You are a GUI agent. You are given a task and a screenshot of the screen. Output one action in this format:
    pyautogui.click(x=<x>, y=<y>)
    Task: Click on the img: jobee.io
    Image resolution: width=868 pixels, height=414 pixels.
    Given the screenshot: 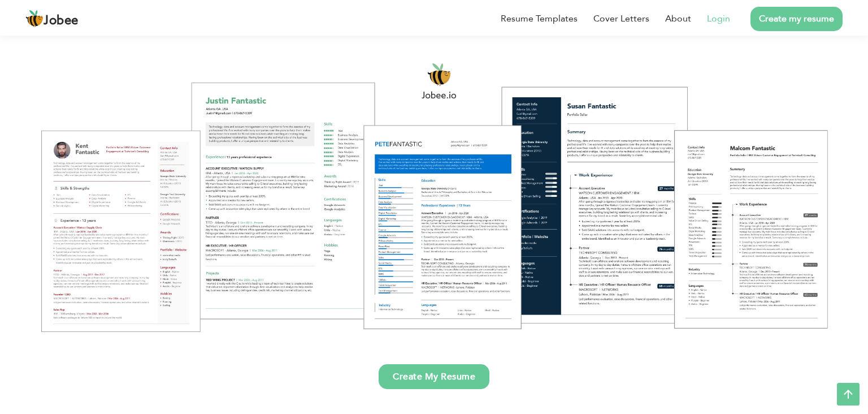 What is the action you would take?
    pyautogui.click(x=34, y=19)
    